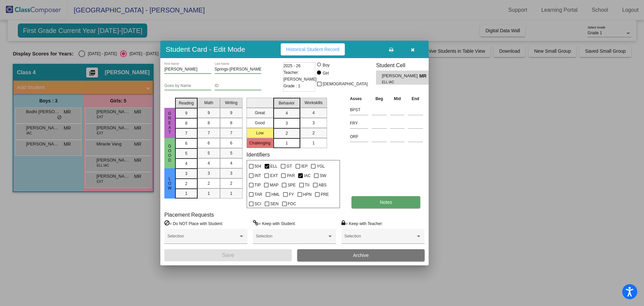 This screenshot has height=306, width=644. I want to click on span: IAC, so click(307, 175).